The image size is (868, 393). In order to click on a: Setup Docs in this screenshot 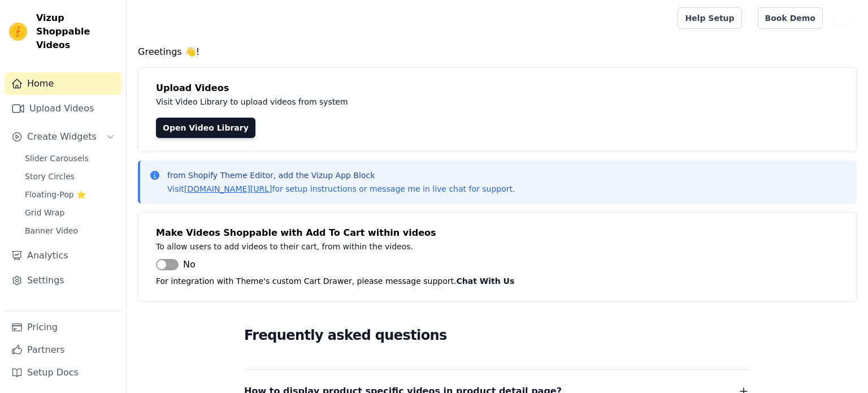, I will do `click(63, 372)`.